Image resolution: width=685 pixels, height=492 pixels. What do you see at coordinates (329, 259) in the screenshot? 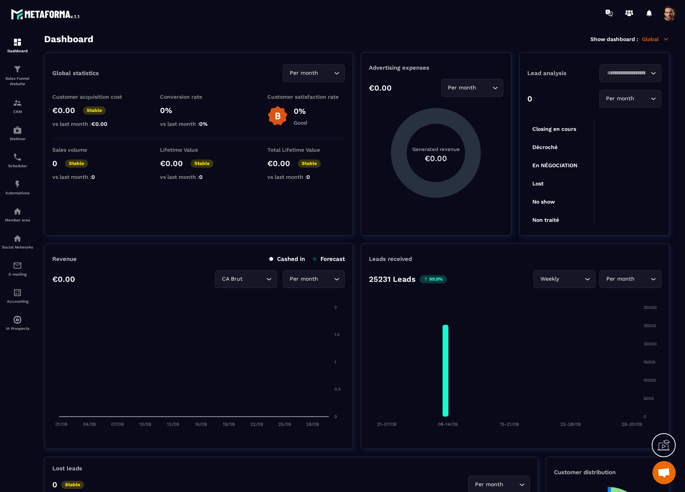
I see `p: Forecast` at bounding box center [329, 259].